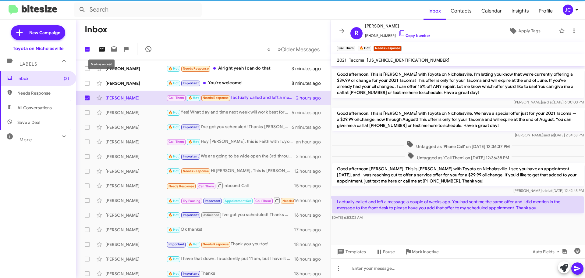 This screenshot has height=278, width=585. I want to click on span: Mark Inactive, so click(426, 251).